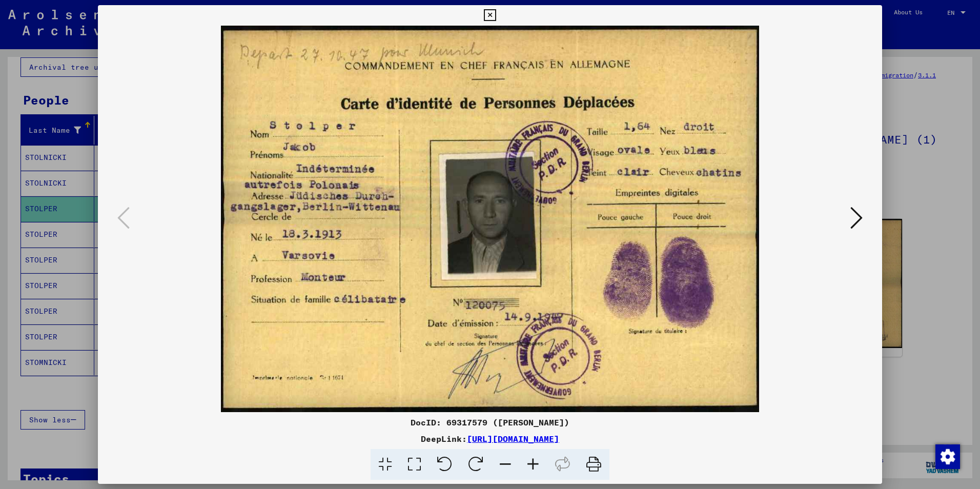 The image size is (980, 489). I want to click on img: 001.jpg, so click(490, 219).